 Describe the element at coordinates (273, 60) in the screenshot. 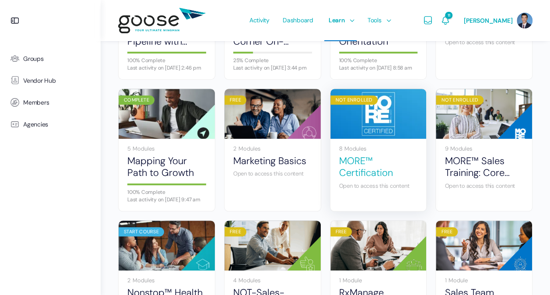

I see `div: 25% Complete` at that location.